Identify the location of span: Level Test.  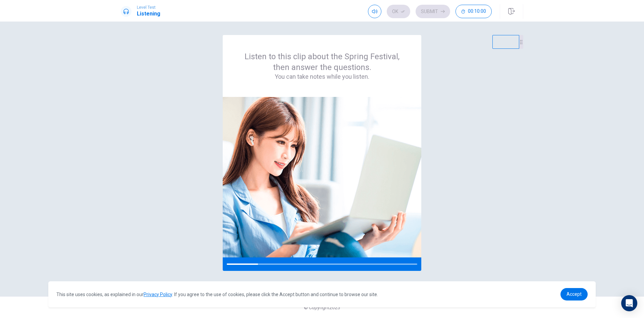
(149, 7).